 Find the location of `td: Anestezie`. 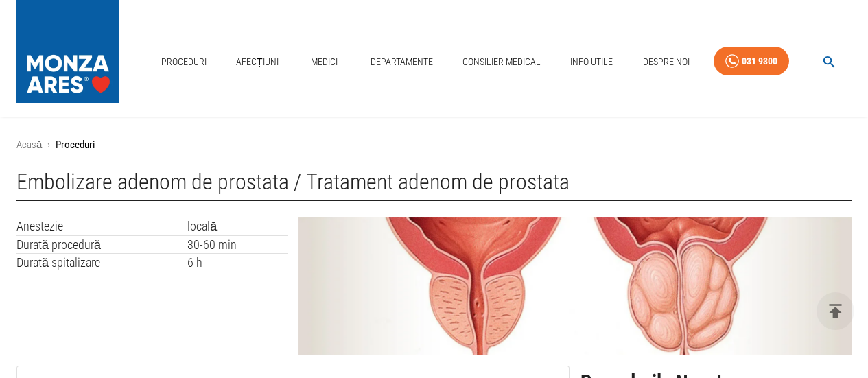

td: Anestezie is located at coordinates (102, 226).